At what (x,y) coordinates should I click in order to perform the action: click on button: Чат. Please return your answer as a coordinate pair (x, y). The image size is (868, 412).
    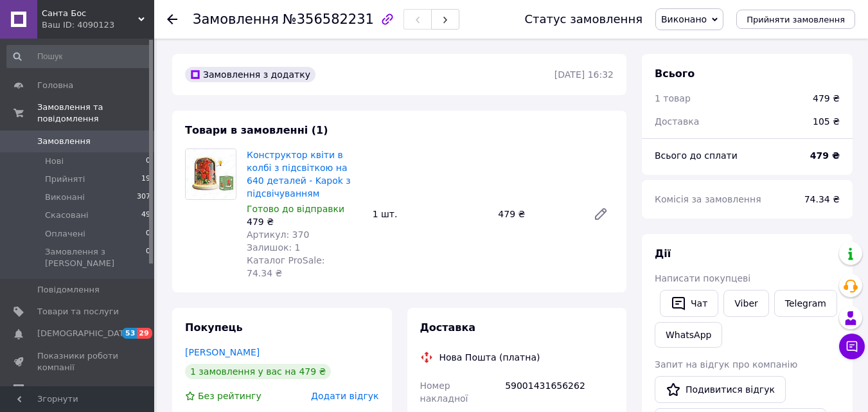
    Looking at the image, I should click on (689, 304).